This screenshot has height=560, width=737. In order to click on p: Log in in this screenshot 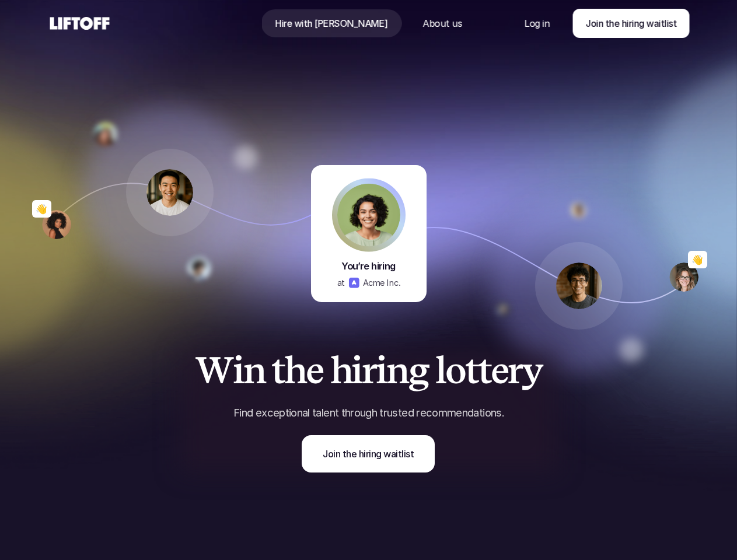, I will do `click(537, 23)`.